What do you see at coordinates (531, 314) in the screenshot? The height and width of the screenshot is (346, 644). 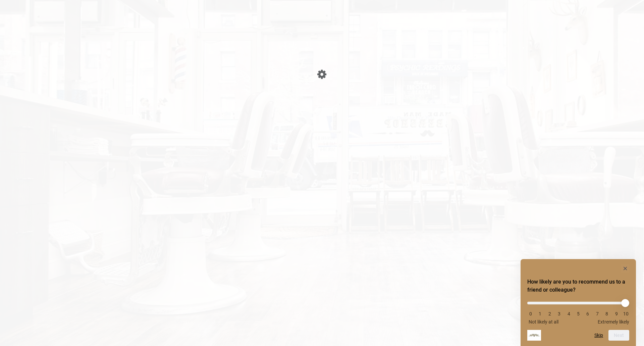 I see `li: 0` at bounding box center [531, 314].